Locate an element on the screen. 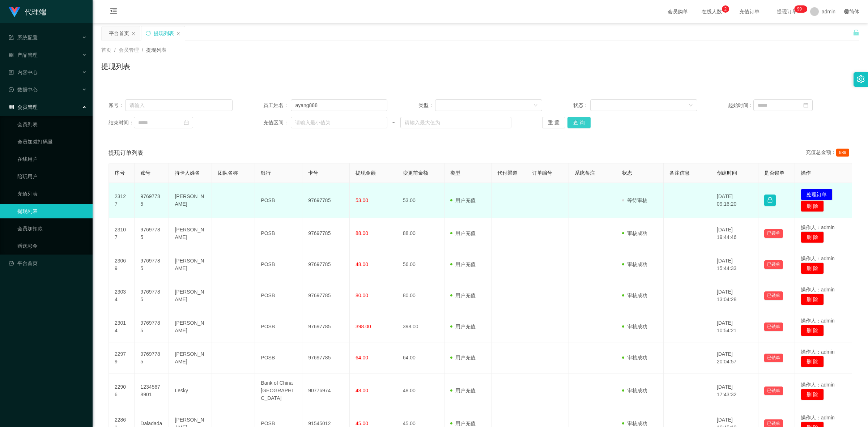 The width and height of the screenshot is (868, 427). span: 64.00 is located at coordinates (362, 358).